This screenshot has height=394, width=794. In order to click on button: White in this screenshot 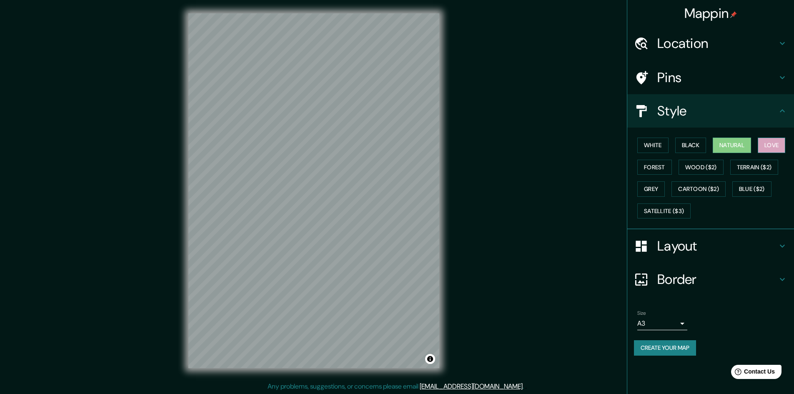, I will do `click(653, 145)`.